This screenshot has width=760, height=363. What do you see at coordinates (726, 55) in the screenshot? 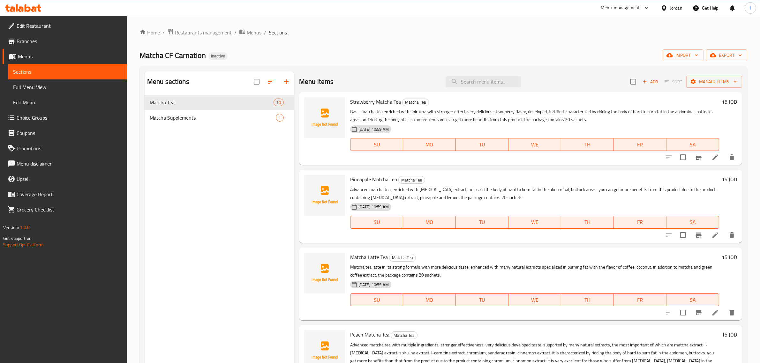
I see `button: export` at bounding box center [726, 55].